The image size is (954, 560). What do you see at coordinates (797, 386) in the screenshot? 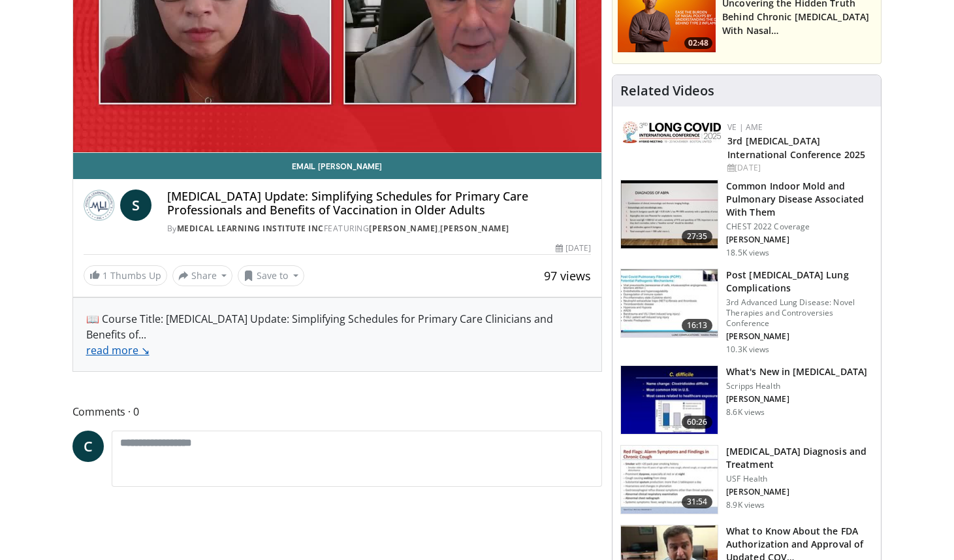
I see `p: Scripps Health` at bounding box center [797, 386].